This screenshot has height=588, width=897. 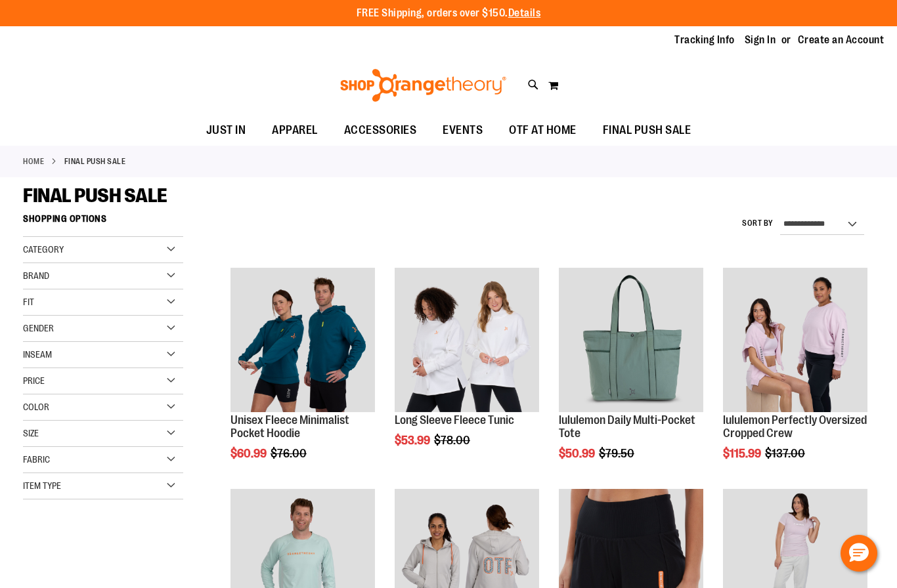 What do you see at coordinates (34, 381) in the screenshot?
I see `span: Price` at bounding box center [34, 381].